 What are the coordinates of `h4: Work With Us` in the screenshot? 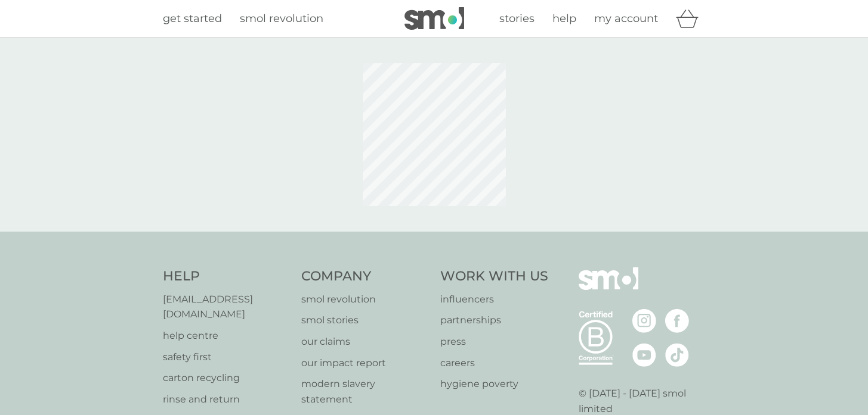 It's located at (494, 276).